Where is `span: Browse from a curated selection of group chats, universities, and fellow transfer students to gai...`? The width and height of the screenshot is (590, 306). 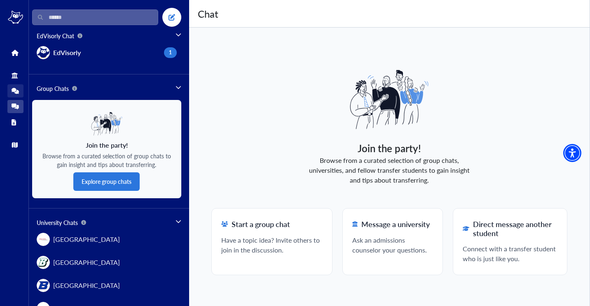
span: Browse from a curated selection of group chats, universities, and fellow transfer students to gai... is located at coordinates (389, 170).